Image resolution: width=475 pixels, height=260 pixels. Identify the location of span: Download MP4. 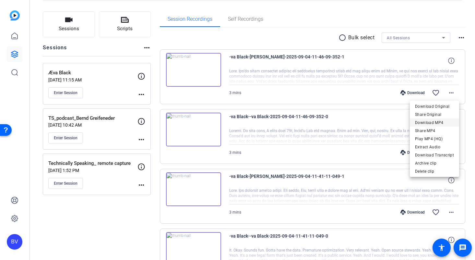
(435, 123).